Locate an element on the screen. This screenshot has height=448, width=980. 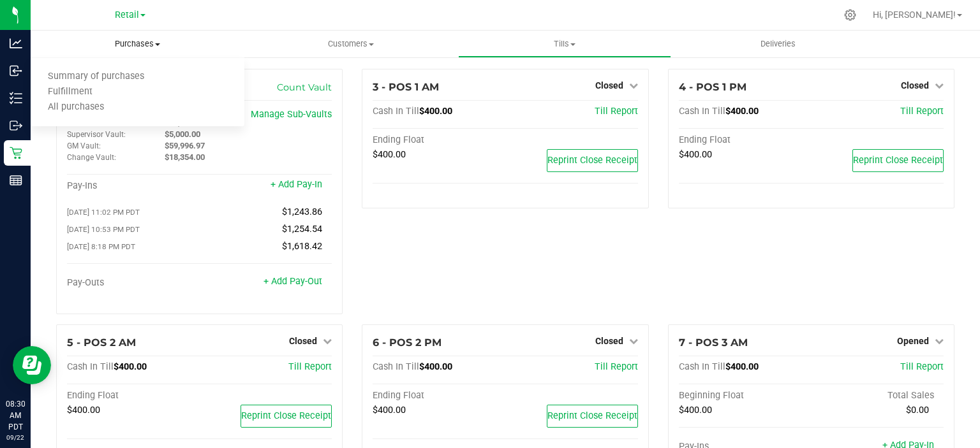
span: Summary of purchases is located at coordinates (96, 76).